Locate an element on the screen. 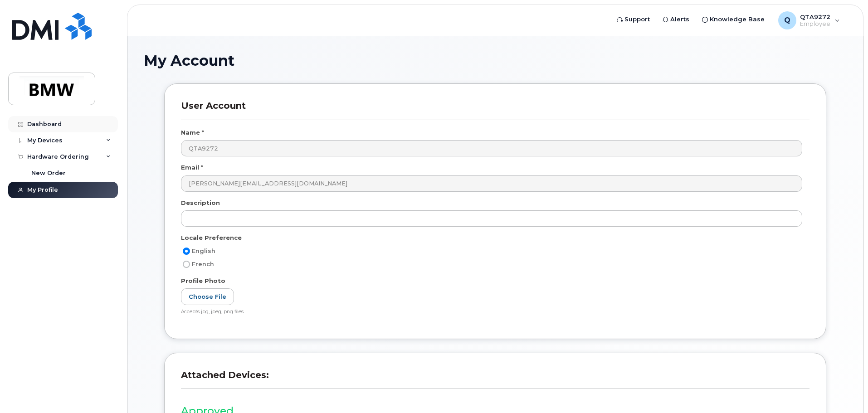  input: French is located at coordinates (186, 264).